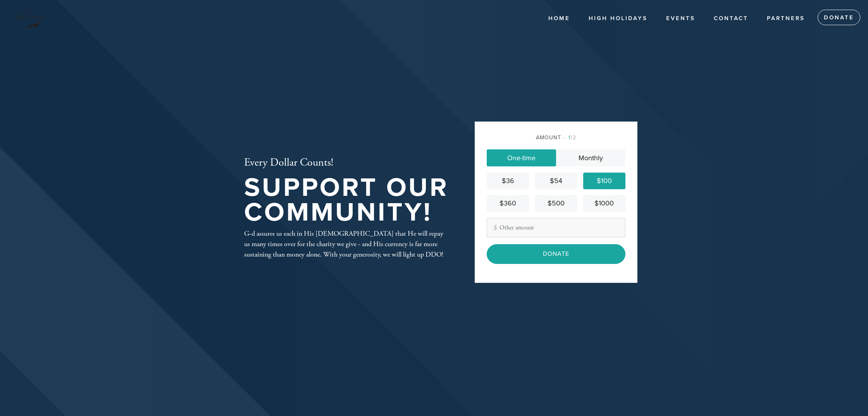 The width and height of the screenshot is (868, 416). I want to click on a: $500, so click(556, 203).